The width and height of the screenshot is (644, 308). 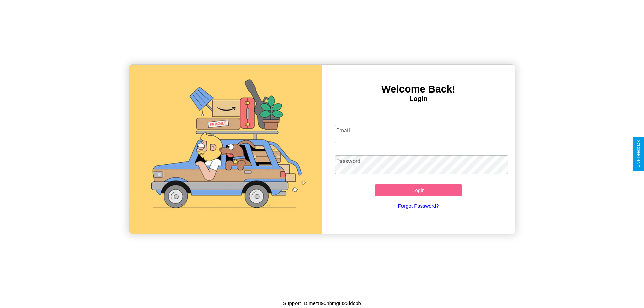 What do you see at coordinates (418, 99) in the screenshot?
I see `h4: Login` at bounding box center [418, 99].